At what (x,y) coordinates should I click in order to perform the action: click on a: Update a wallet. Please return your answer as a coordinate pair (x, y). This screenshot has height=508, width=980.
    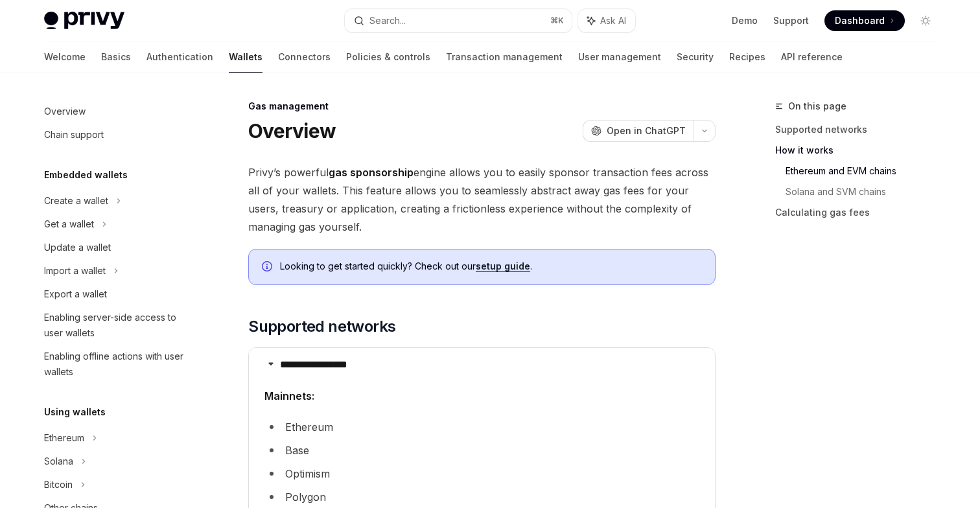
    Looking at the image, I should click on (117, 247).